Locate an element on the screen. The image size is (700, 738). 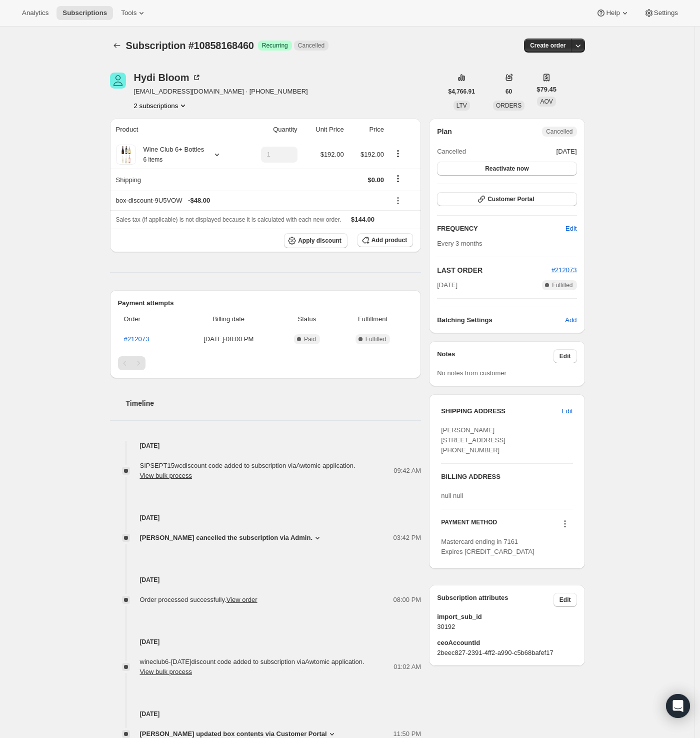
span: $0.00 is located at coordinates (375, 179).